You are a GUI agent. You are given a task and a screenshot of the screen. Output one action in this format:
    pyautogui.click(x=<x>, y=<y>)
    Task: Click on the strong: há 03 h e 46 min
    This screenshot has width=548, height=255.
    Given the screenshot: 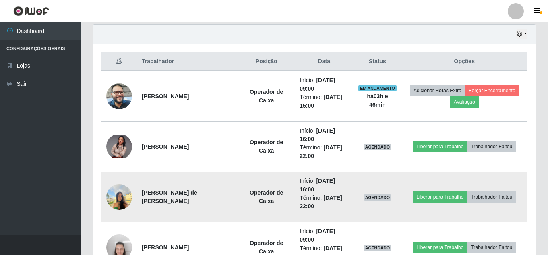 What is the action you would take?
    pyautogui.click(x=377, y=100)
    